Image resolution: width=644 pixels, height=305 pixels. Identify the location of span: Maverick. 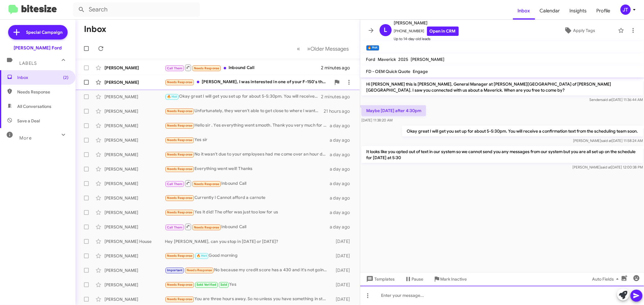
(387, 59).